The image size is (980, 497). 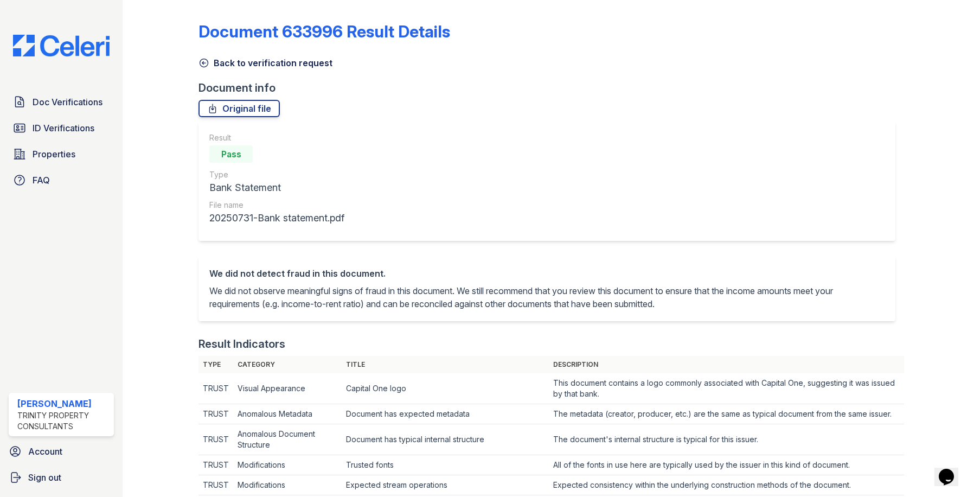 I want to click on button: Sign out, so click(x=62, y=478).